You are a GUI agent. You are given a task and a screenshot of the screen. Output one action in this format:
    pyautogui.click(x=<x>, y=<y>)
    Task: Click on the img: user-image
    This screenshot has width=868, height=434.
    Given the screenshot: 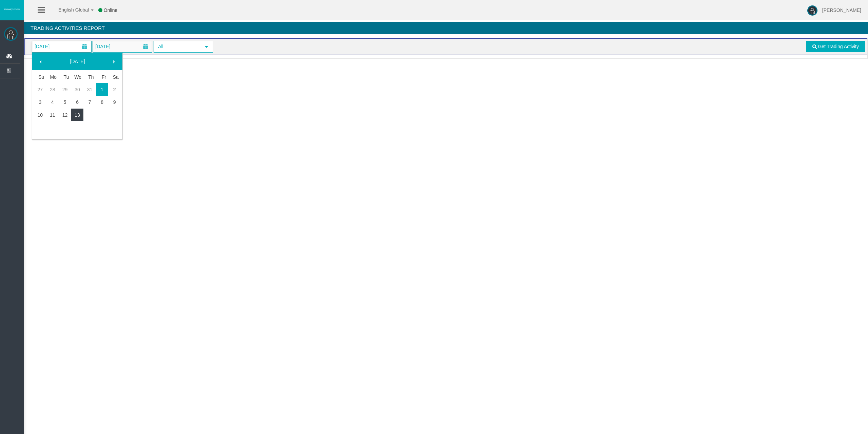 What is the action you would take?
    pyautogui.click(x=812, y=10)
    